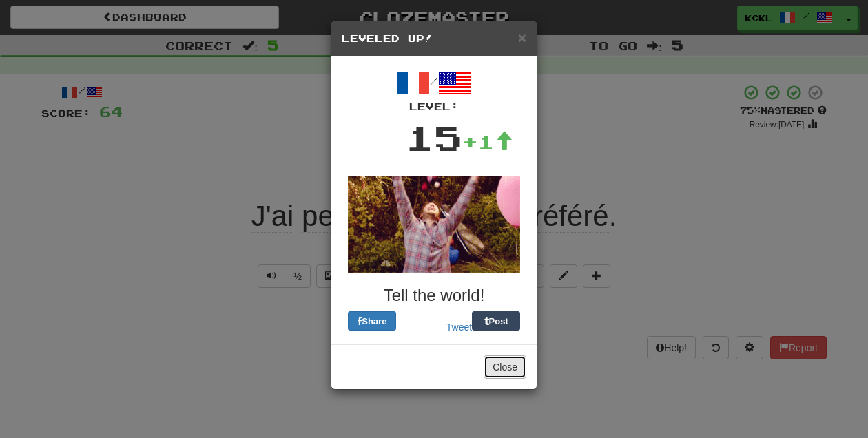 The image size is (868, 438). Describe the element at coordinates (434, 296) in the screenshot. I see `h3: Tell the world!` at that location.